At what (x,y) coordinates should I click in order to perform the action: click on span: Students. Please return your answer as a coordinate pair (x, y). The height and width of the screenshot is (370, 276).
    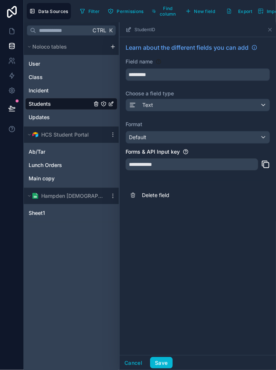
    Looking at the image, I should click on (40, 104).